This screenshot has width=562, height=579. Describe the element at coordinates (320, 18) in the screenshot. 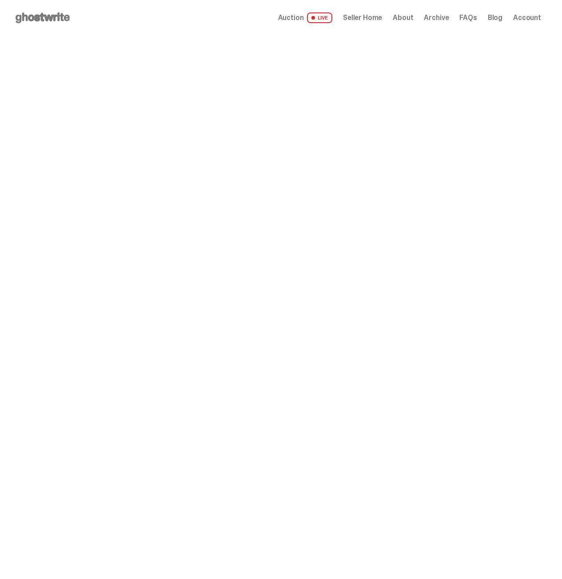

I see `span: LIVE` at that location.